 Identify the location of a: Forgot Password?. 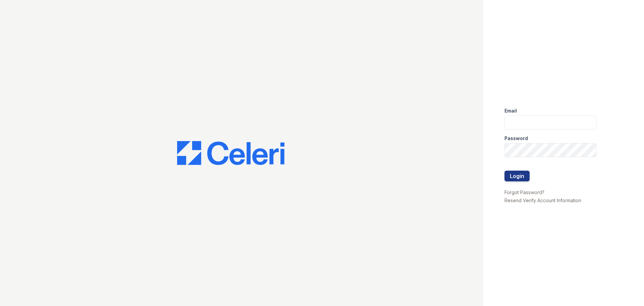
(524, 192).